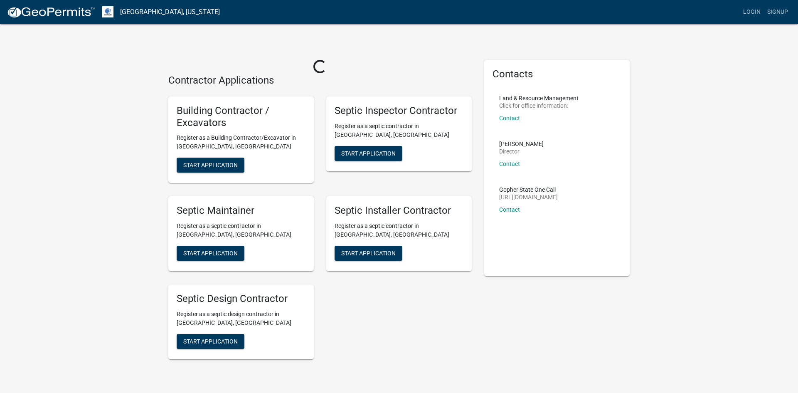 The height and width of the screenshot is (393, 798). Describe the element at coordinates (399, 210) in the screenshot. I see `h5: Septic Installer Contractor` at that location.